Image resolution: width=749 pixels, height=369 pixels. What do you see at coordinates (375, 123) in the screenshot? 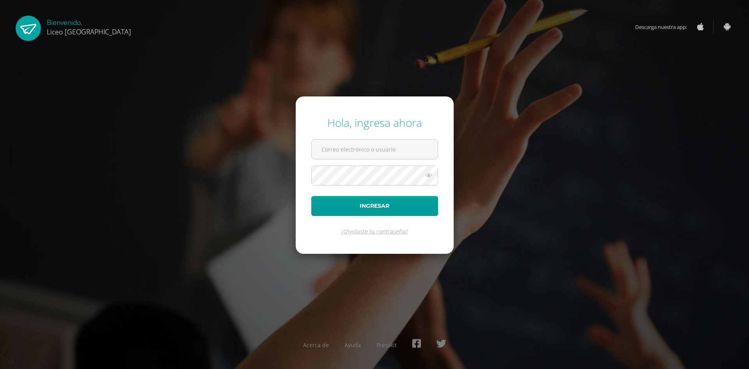
I see `div: Hola, ingresa ahora` at bounding box center [375, 123].